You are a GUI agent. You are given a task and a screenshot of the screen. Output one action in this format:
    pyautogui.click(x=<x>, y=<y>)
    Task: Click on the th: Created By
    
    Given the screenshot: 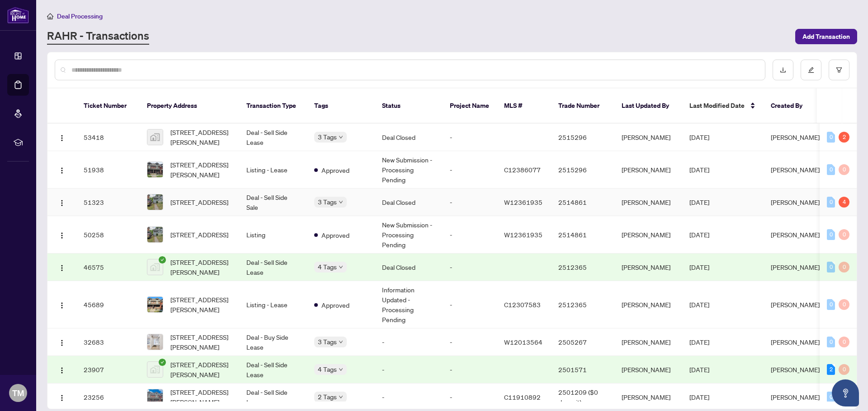 What is the action you would take?
    pyautogui.click(x=791, y=107)
    